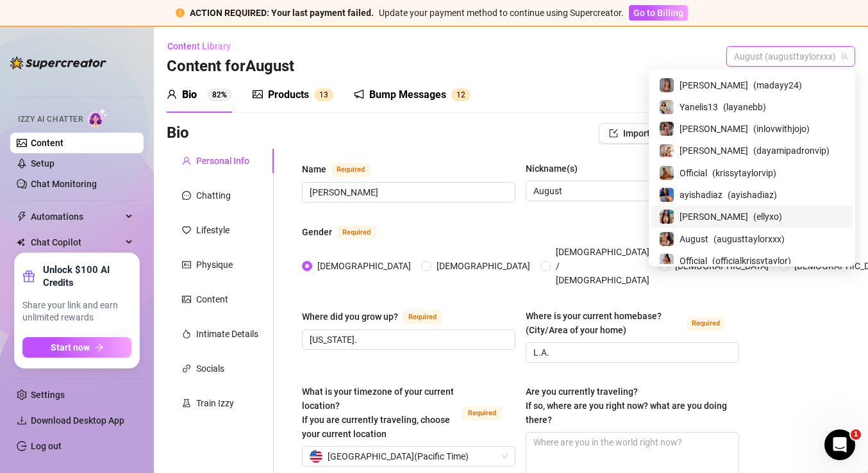 The width and height of the screenshot is (868, 473). I want to click on img: Maday, so click(667, 85).